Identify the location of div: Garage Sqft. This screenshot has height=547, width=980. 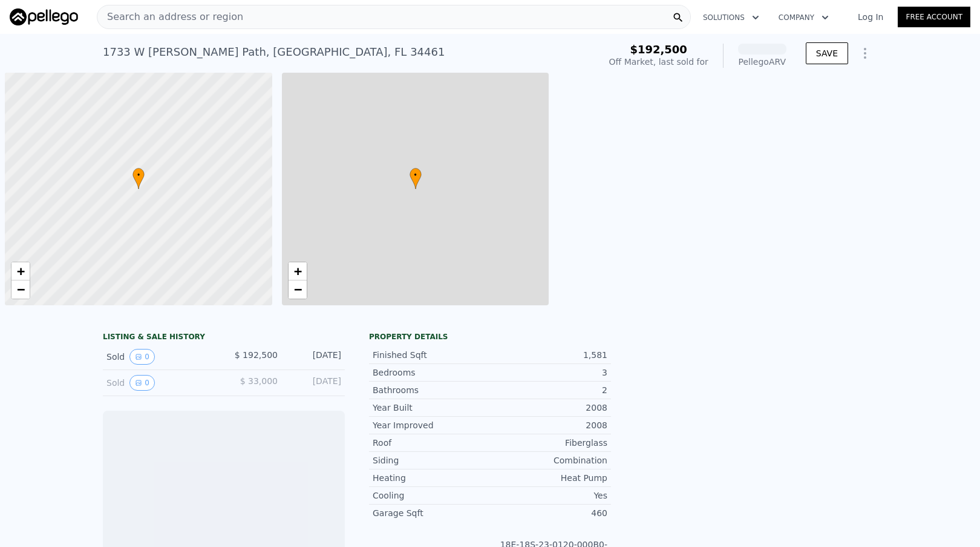
(432, 513).